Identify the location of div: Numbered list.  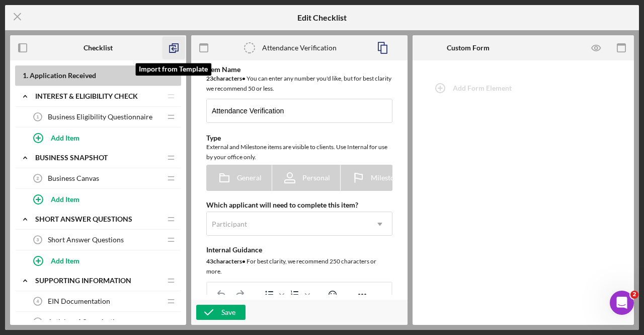
(299, 295).